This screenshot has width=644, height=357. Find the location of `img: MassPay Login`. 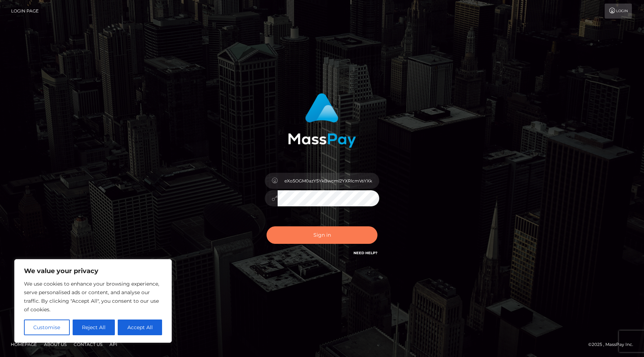

img: MassPay Login is located at coordinates (322, 121).